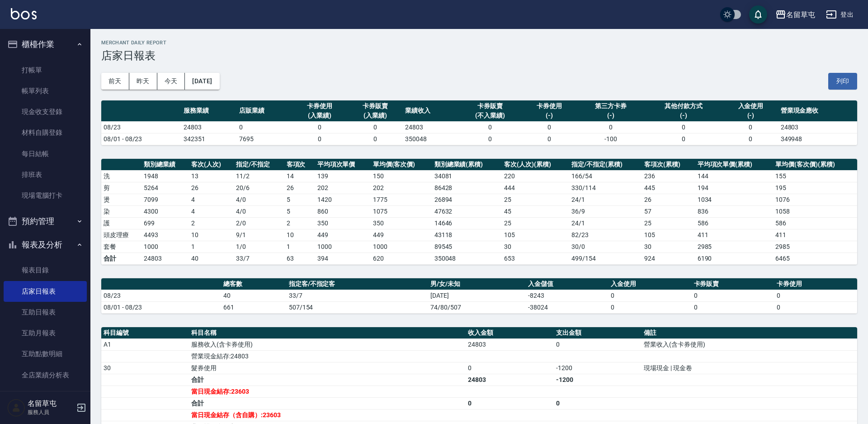  I want to click on button: 昨天, so click(143, 81).